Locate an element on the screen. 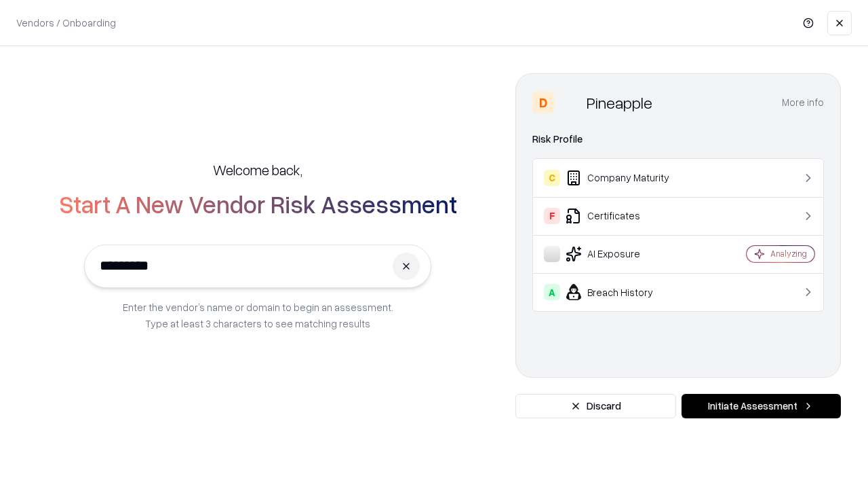  button: More info is located at coordinates (803, 103).